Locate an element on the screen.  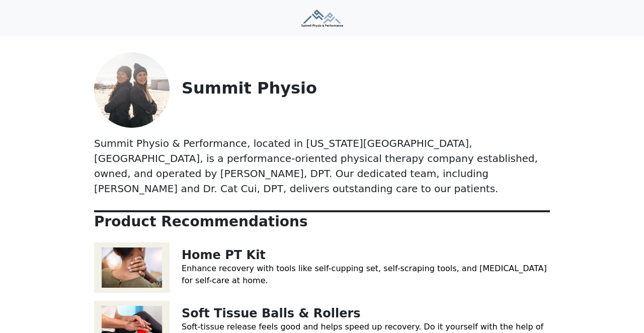
a: Home PT Kit is located at coordinates (223, 255).